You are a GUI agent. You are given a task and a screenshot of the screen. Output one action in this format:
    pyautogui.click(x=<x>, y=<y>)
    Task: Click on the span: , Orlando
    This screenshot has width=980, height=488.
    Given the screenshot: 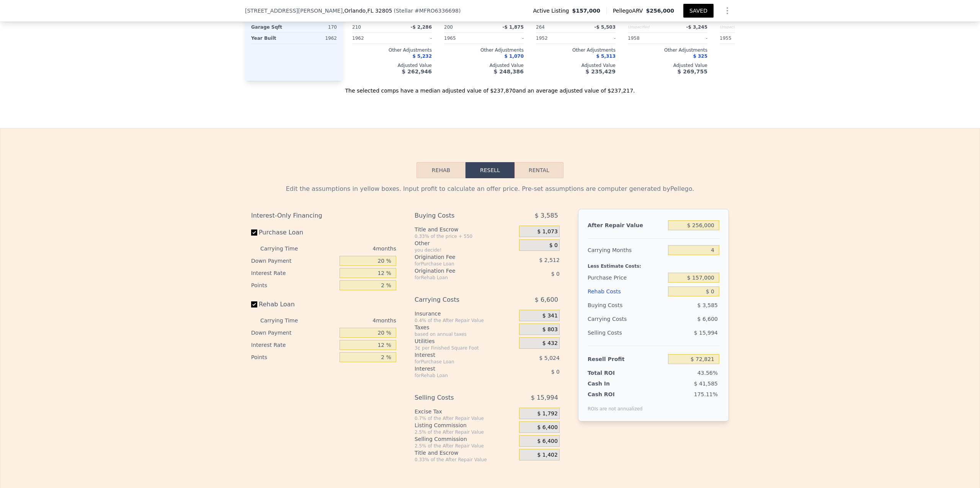 What is the action you would take?
    pyautogui.click(x=367, y=11)
    